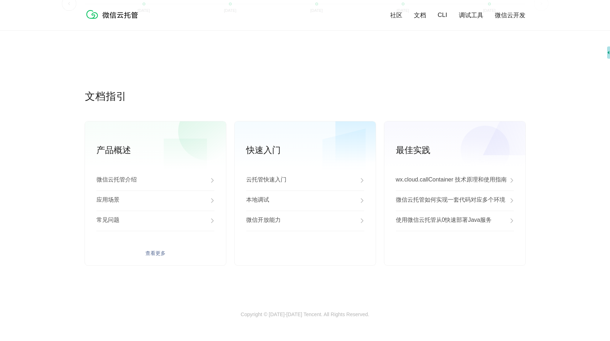  Describe the element at coordinates (305, 97) in the screenshot. I see `p: 文档指引` at that location.